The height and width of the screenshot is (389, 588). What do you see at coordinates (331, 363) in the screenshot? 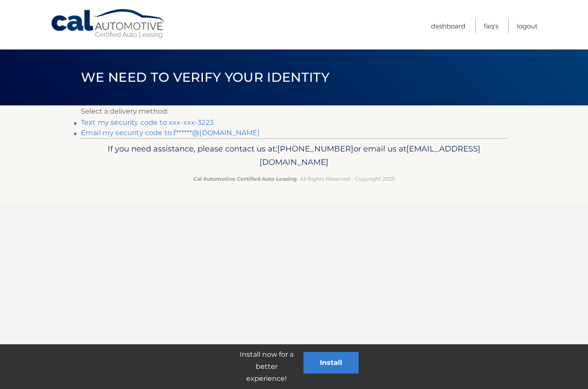
I see `button: Install` at bounding box center [331, 363].